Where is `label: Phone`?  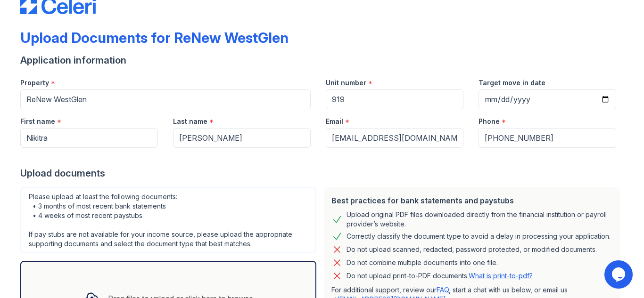 label: Phone is located at coordinates (489, 121).